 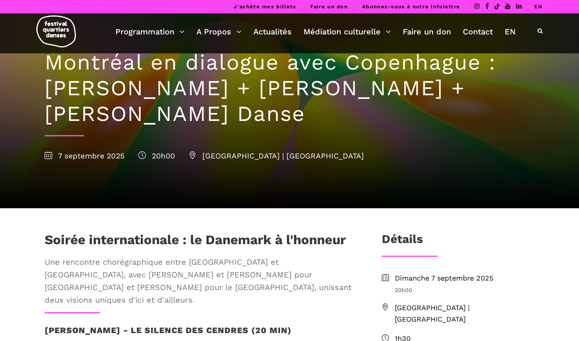 What do you see at coordinates (56, 31) in the screenshot?
I see `img: logo-fqd-med` at bounding box center [56, 31].